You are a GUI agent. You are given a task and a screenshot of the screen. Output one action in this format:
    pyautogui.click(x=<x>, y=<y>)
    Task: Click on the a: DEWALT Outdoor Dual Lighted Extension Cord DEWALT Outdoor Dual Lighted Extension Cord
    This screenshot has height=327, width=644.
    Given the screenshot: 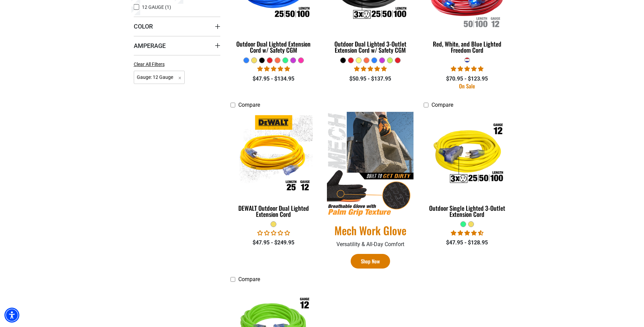 What is the action you would take?
    pyautogui.click(x=274, y=167)
    